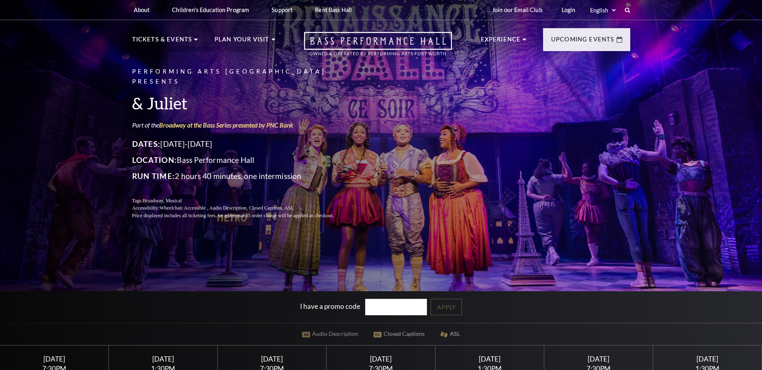  What do you see at coordinates (153, 176) in the screenshot?
I see `span: Run Time:` at bounding box center [153, 176].